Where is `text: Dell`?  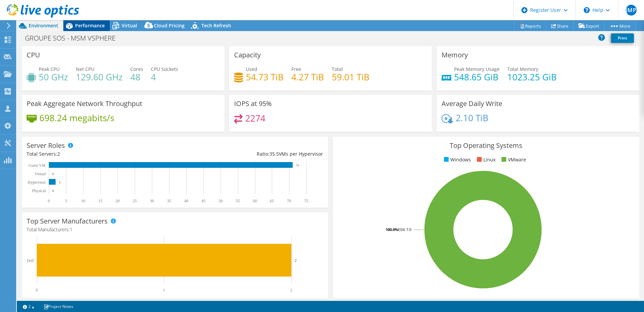
text: Dell is located at coordinates (30, 261).